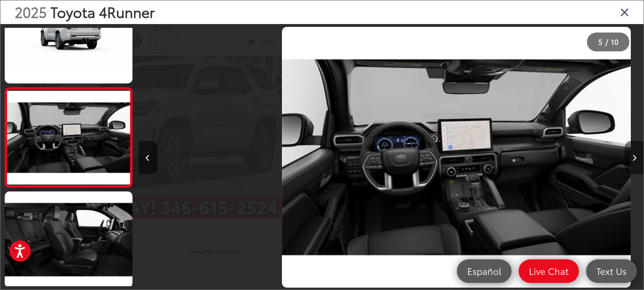  What do you see at coordinates (549, 271) in the screenshot?
I see `span: Live Chat` at bounding box center [549, 271].